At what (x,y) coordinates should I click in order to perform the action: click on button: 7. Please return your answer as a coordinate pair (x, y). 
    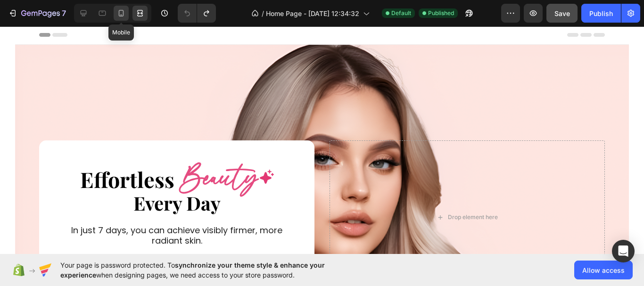
    Looking at the image, I should click on (37, 13).